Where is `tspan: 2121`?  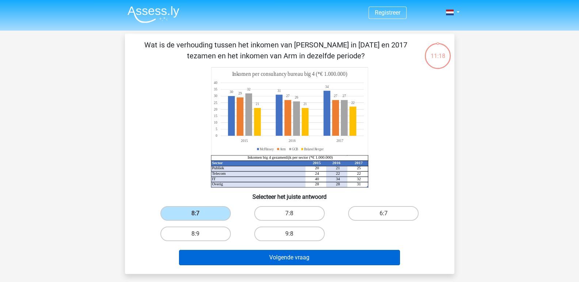 tspan: 2121 is located at coordinates (281, 104).